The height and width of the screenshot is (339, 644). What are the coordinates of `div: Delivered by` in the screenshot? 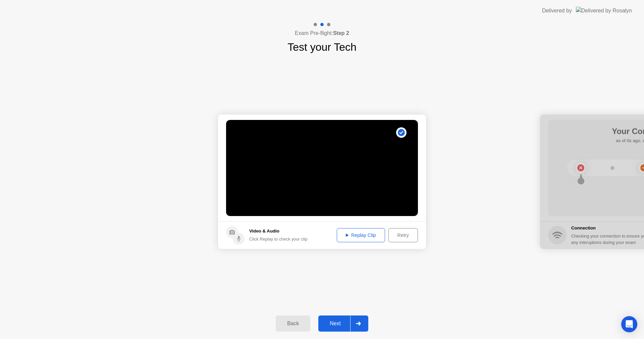 It's located at (557, 11).